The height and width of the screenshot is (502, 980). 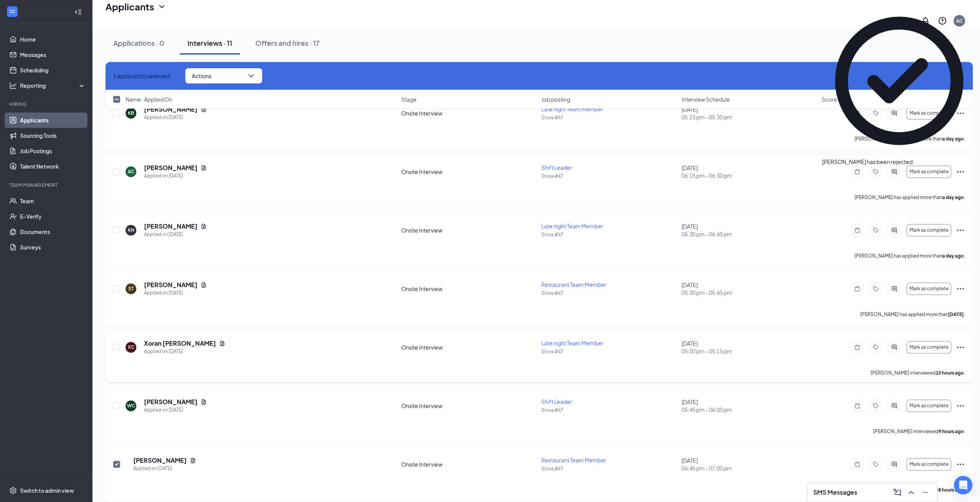 I want to click on div: Applications · 0, so click(x=139, y=43).